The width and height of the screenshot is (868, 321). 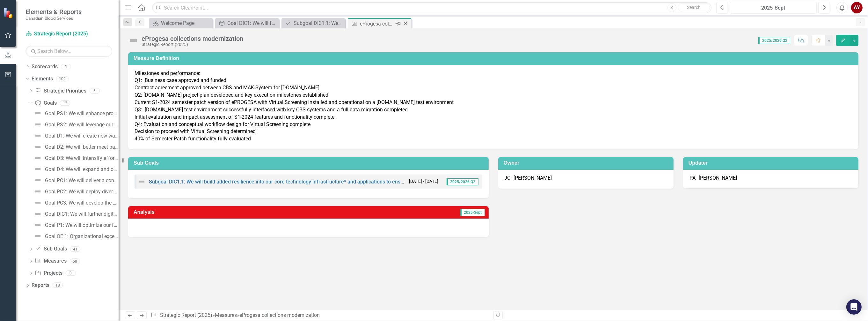 What do you see at coordinates (773, 8) in the screenshot?
I see `div: 2025-Sept` at bounding box center [773, 8].